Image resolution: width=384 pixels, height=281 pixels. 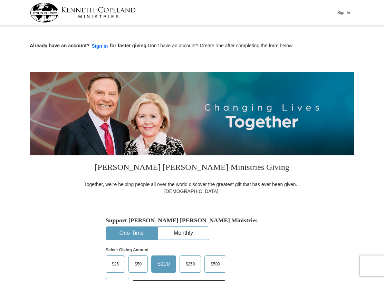 I want to click on button: Sign in, so click(x=100, y=46).